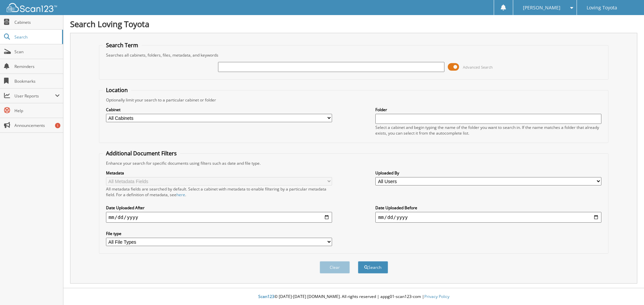 The height and width of the screenshot is (305, 644). I want to click on span: Scan, so click(37, 52).